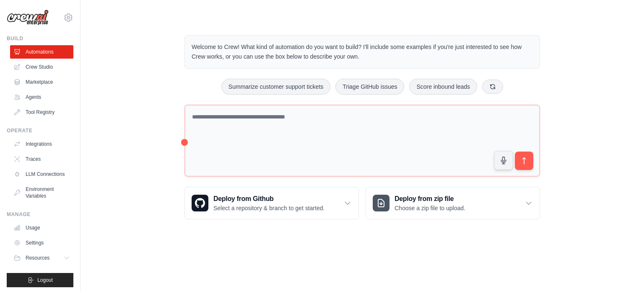 This screenshot has width=644, height=291. What do you see at coordinates (40, 131) in the screenshot?
I see `div: Operate` at bounding box center [40, 131].